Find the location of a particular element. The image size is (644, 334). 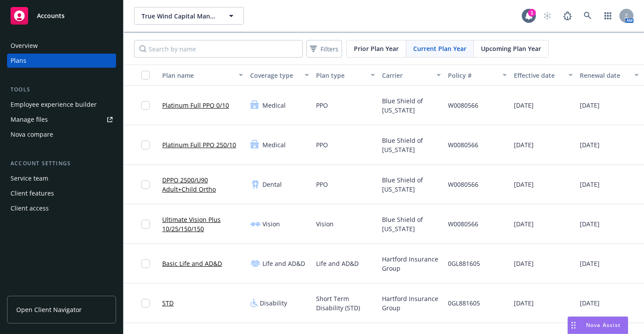

a: Plans is located at coordinates (62, 61).